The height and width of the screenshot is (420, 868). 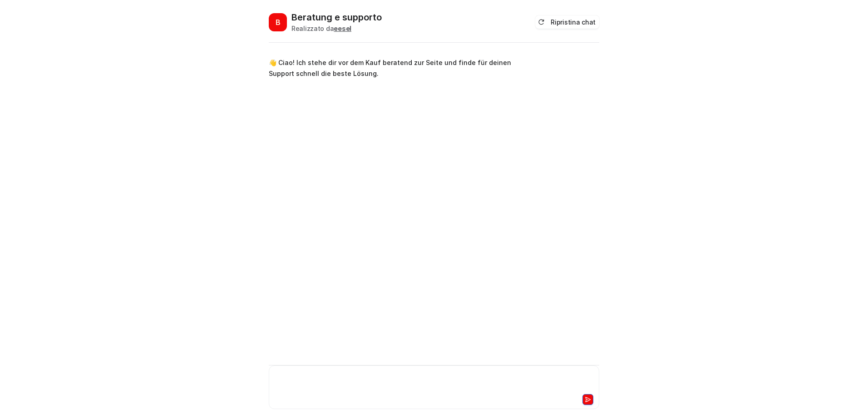 What do you see at coordinates (401, 68) in the screenshot?
I see `p: 👋 Ciao! Ich stehe dir vor dem Kauf beratend zur Seite und finde für deinen Support schnell die be...` at bounding box center [401, 68].